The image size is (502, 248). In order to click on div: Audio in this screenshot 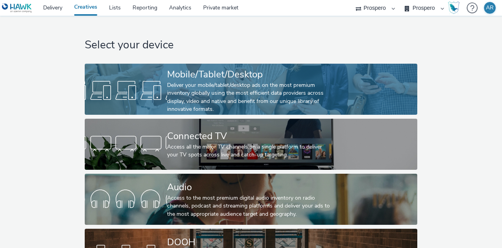, I will do `click(250, 187)`.